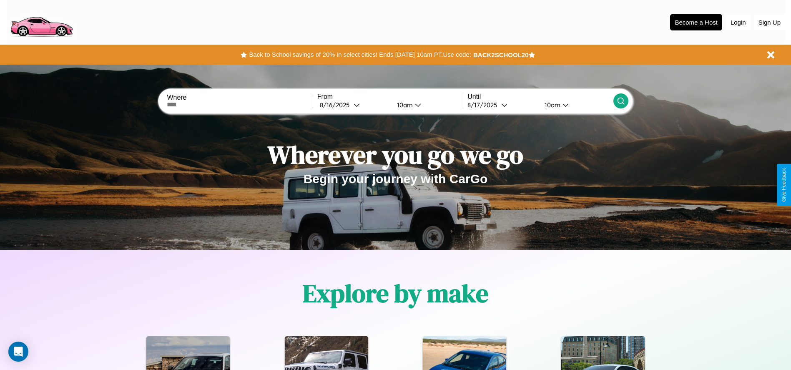 This screenshot has width=791, height=370. What do you see at coordinates (395, 293) in the screenshot?
I see `h1: Explore by make` at bounding box center [395, 293].